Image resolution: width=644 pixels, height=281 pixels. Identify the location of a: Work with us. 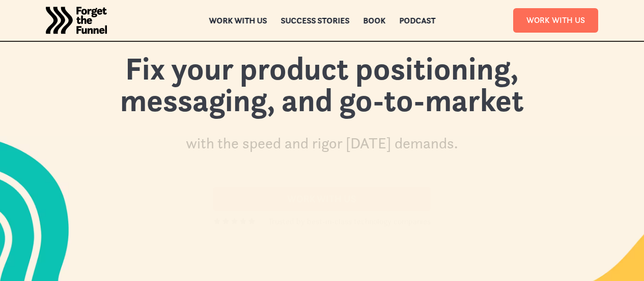
(238, 21).